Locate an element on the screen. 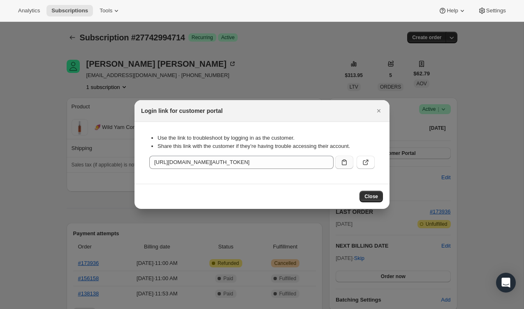 The image size is (524, 309). div: Open Intercom Messenger is located at coordinates (506, 282).